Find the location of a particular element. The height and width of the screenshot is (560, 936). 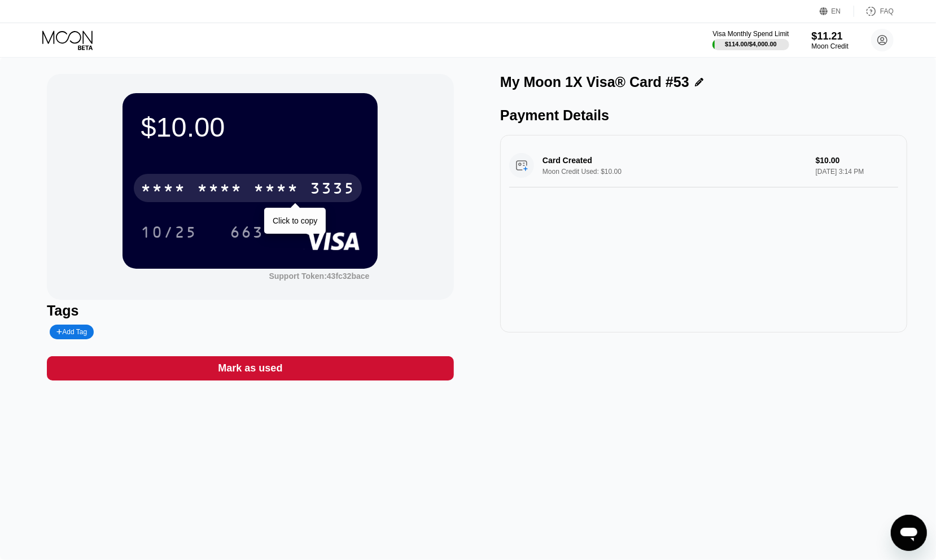

div: 3335 is located at coordinates (332, 190).